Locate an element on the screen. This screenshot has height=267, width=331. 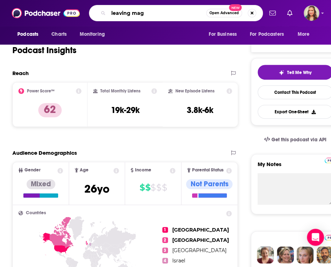
span: Age is located at coordinates (84, 170).